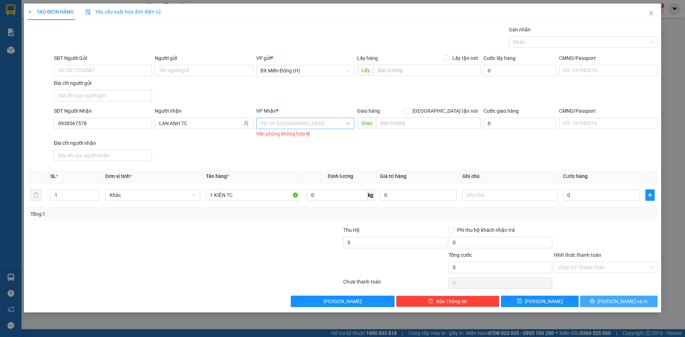 The image size is (685, 337). I want to click on button: delete, so click(36, 195).